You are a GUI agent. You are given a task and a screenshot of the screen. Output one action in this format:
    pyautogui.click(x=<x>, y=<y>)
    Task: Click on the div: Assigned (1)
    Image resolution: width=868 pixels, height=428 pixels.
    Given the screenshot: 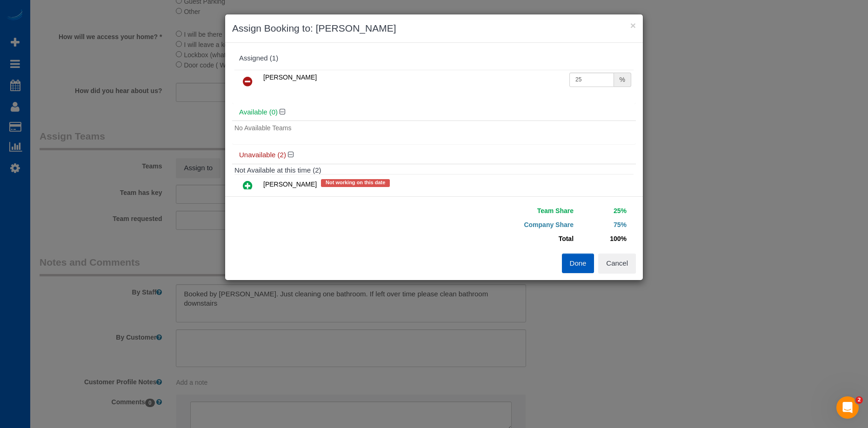 What is the action you would take?
    pyautogui.click(x=434, y=58)
    